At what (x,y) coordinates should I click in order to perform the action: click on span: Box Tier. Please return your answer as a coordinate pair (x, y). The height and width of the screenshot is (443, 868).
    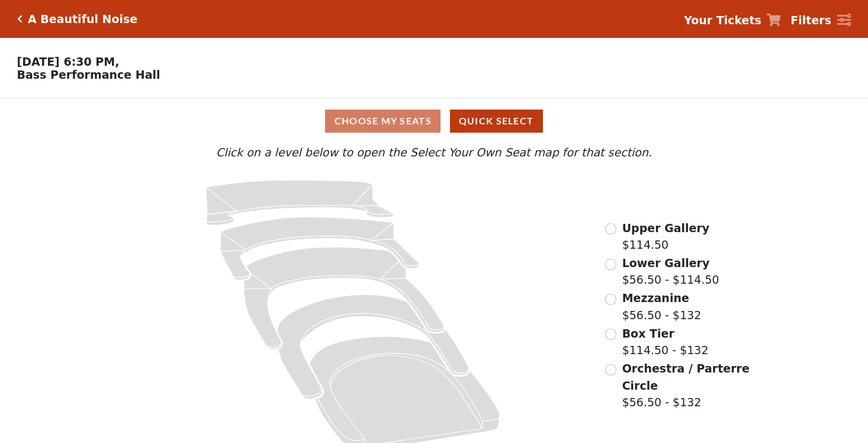
    Looking at the image, I should click on (648, 333).